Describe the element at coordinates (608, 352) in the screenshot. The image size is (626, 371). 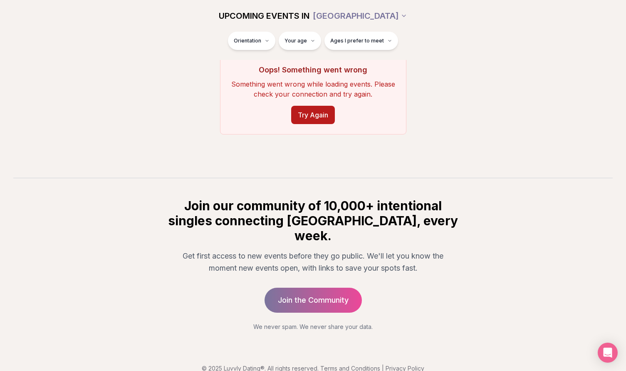
I see `div: Open Intercom Messenger` at that location.